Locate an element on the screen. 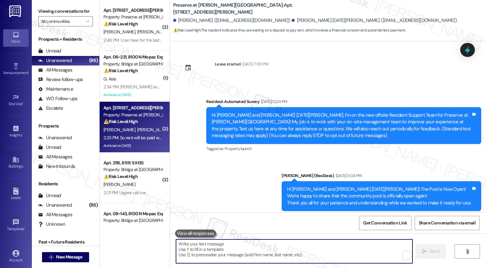 This screenshot has height=268, width=486. a: Site Visit • is located at coordinates (16, 101).